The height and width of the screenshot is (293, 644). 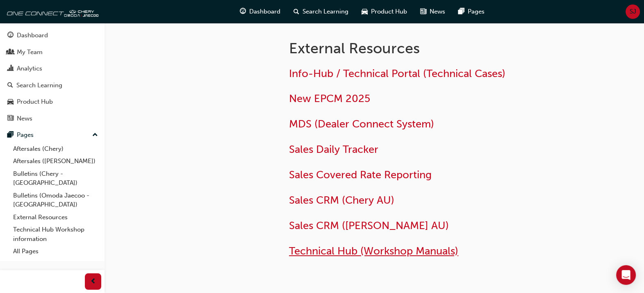 I want to click on span: chart-icon, so click(x=10, y=69).